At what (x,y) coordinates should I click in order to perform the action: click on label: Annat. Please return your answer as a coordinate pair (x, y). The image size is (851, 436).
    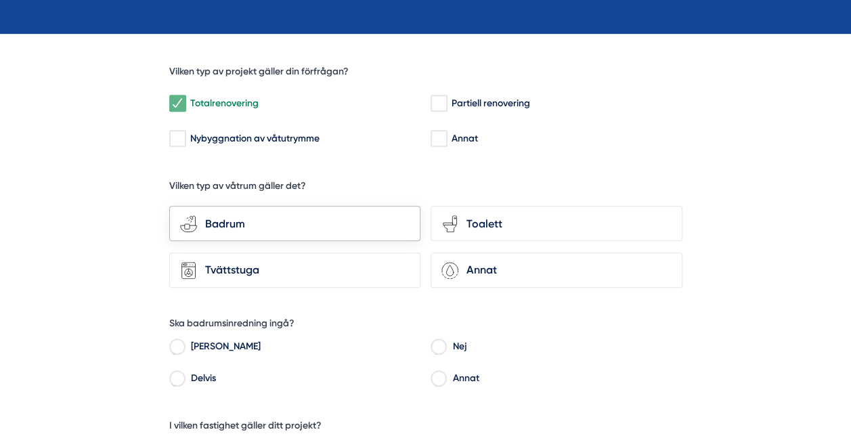
    Looking at the image, I should click on (564, 380).